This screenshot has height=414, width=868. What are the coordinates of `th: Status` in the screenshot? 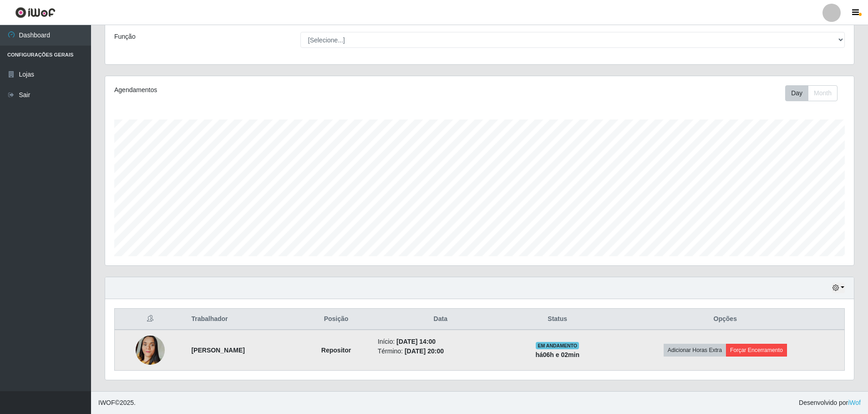 It's located at (557, 319).